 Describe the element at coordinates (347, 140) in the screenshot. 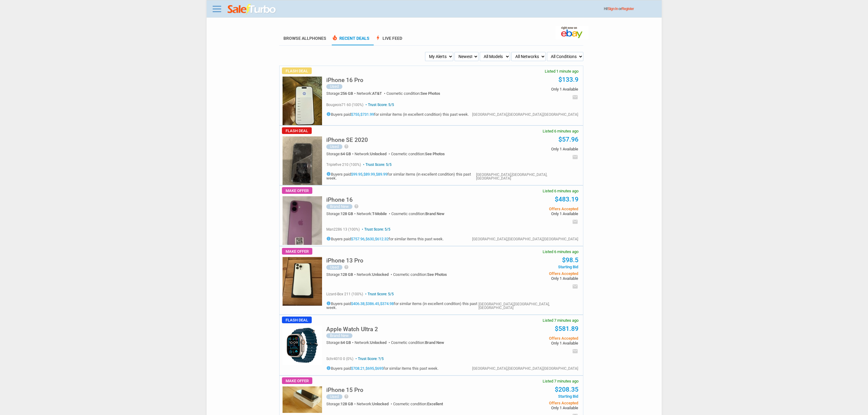

I see `a: iPhone SE 2020` at that location.